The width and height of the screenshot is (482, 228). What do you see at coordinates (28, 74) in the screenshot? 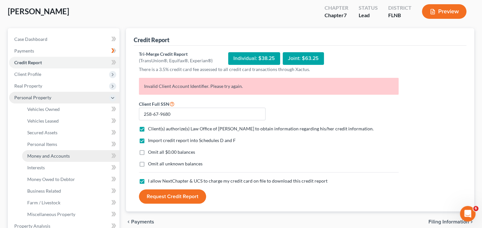
I see `span: Client Profile` at bounding box center [28, 74].